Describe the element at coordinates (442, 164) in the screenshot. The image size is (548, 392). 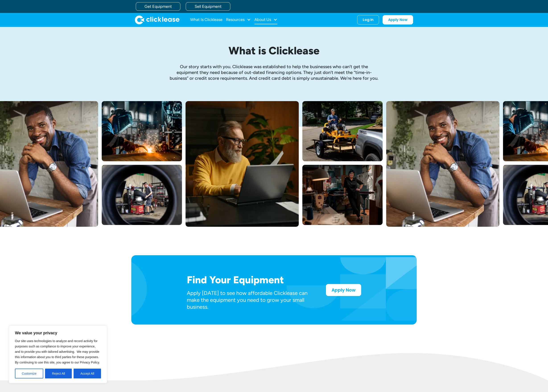
I see `img: A smiling man in a blue shirt and apron leaning over a table with a laptop` at that location.